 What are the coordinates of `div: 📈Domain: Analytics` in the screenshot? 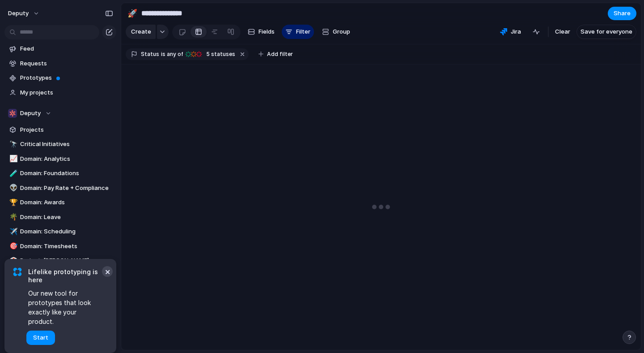 It's located at (61, 159).